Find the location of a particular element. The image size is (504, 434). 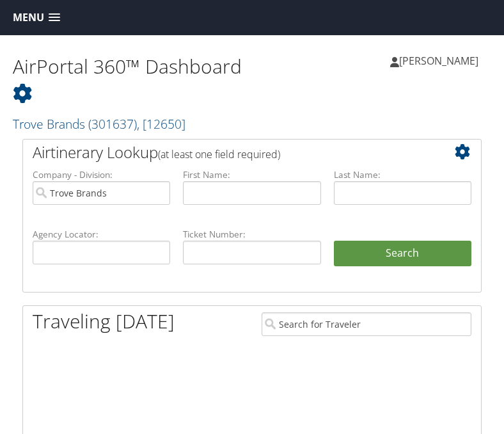

label: Last Name: is located at coordinates (403, 175).